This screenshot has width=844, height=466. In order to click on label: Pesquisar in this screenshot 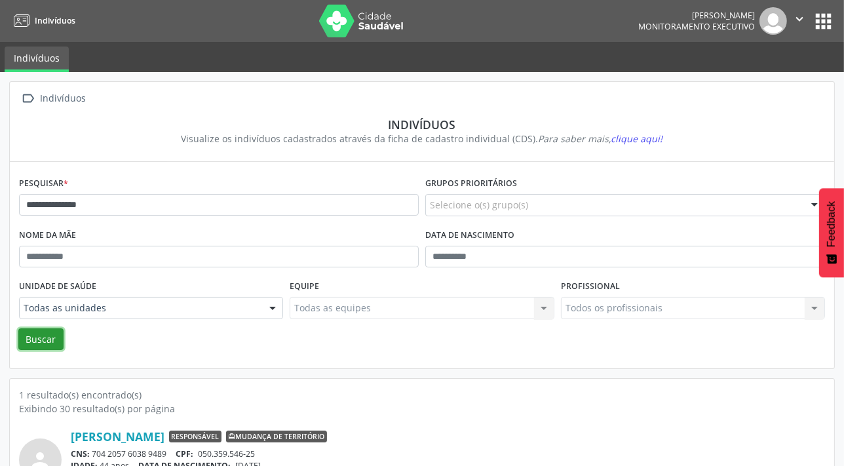, I will do `click(43, 184)`.